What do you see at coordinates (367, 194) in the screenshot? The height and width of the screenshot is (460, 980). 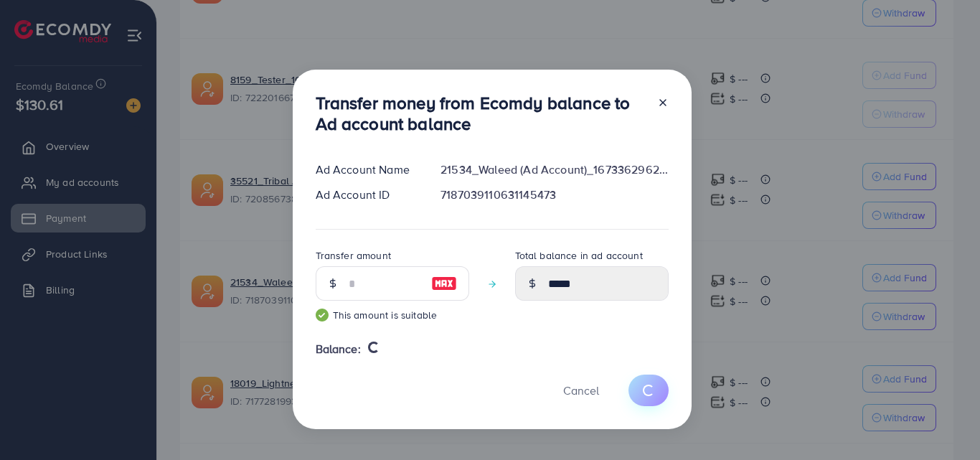 I see `div: Ad Account ID` at bounding box center [367, 194].